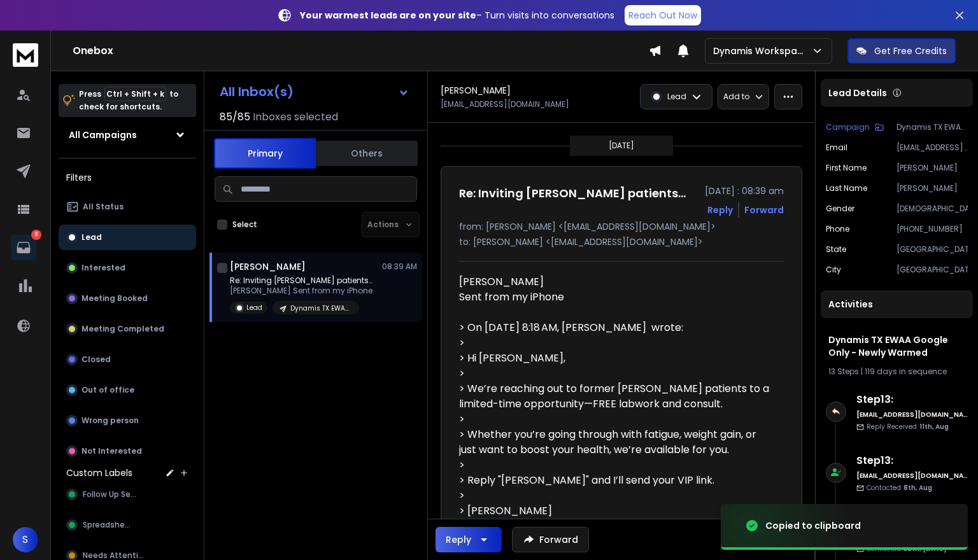  I want to click on h1: Dynamis TX EWAA Google Only - Newly Warmed, so click(896, 346).